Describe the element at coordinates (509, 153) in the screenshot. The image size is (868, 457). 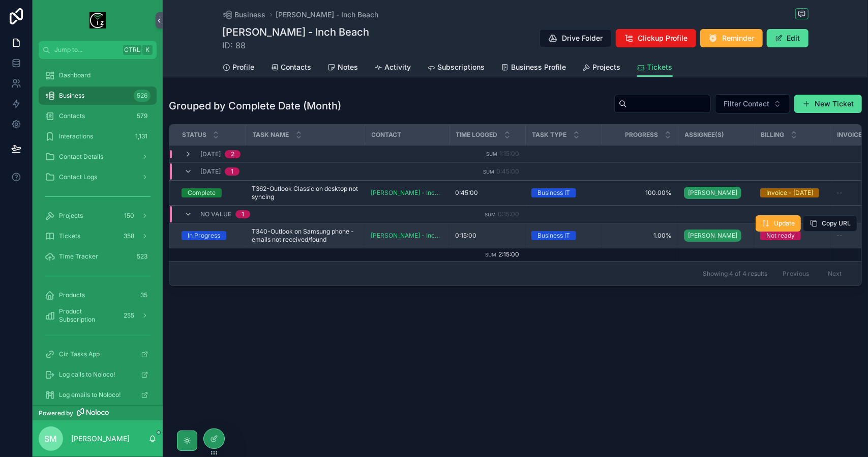
I see `span: 1:15:00` at that location.